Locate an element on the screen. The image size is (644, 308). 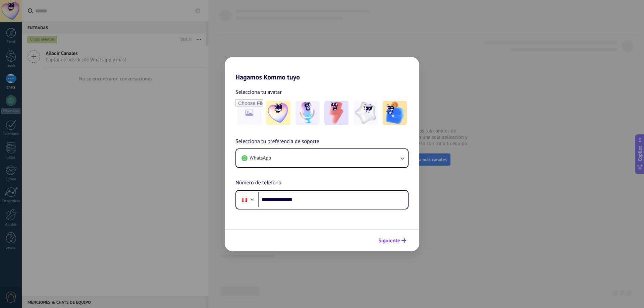
span: Selecciona tu avatar is located at coordinates (259, 92).